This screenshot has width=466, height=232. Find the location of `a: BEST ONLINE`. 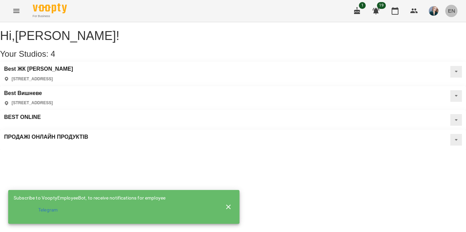

a: BEST ONLINE is located at coordinates (23, 117).